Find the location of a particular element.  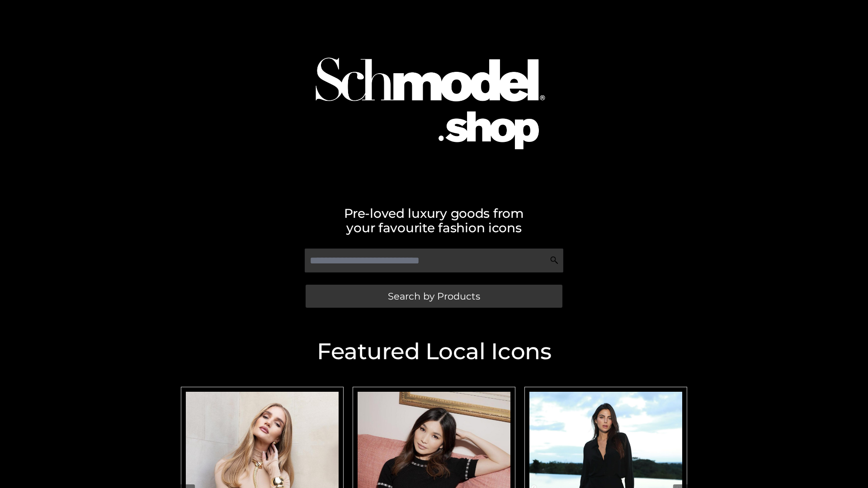

h2: Pre-loved luxury goods from your favourite fashion icons is located at coordinates (434, 220).